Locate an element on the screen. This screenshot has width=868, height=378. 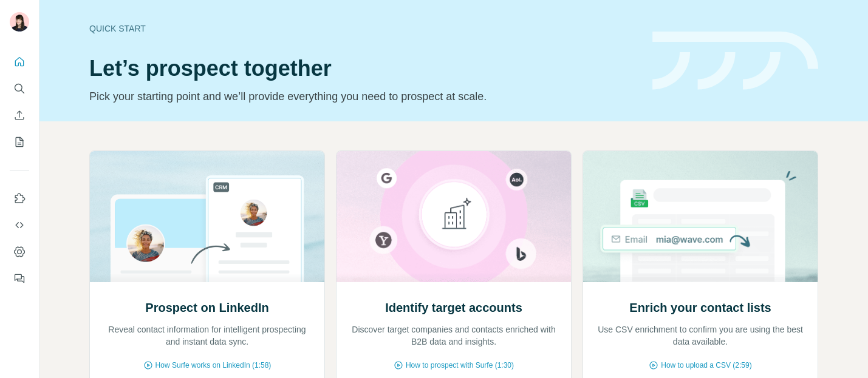
h2: Enrich your contact lists is located at coordinates (700, 308).